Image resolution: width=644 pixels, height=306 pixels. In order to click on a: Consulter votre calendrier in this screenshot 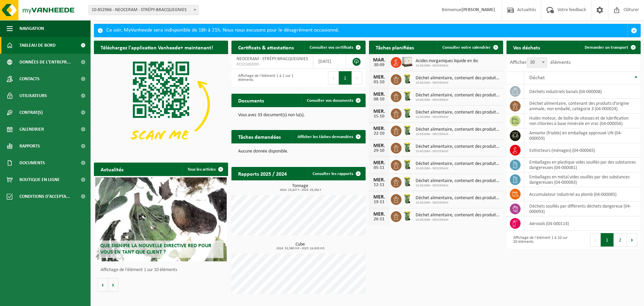, I will do `click(470, 47)`.